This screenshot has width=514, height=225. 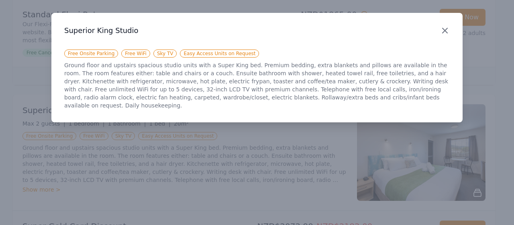 What do you see at coordinates (257, 31) in the screenshot?
I see `h3: Superior King Studio` at bounding box center [257, 31].